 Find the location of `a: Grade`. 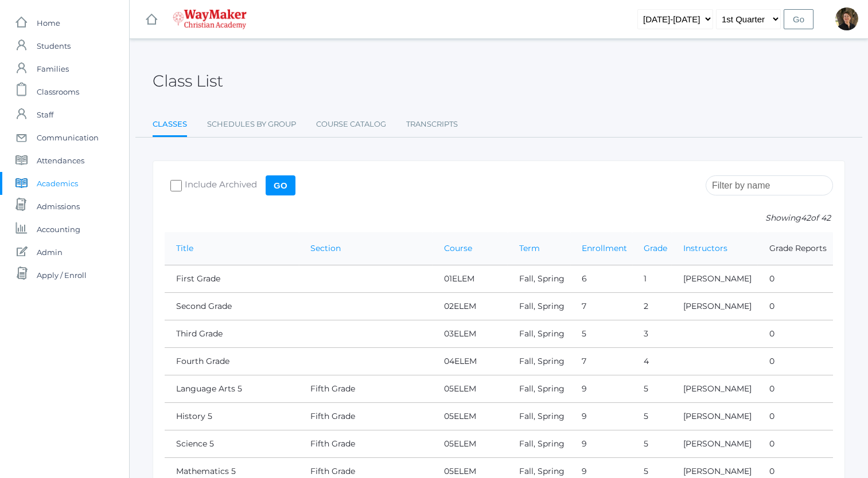

a: Grade is located at coordinates (655, 248).